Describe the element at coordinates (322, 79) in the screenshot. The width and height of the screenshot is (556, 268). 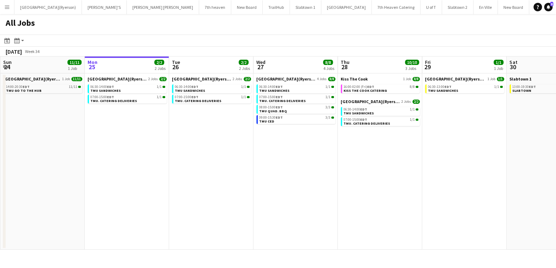
I see `span: 4 Jobs` at that location.